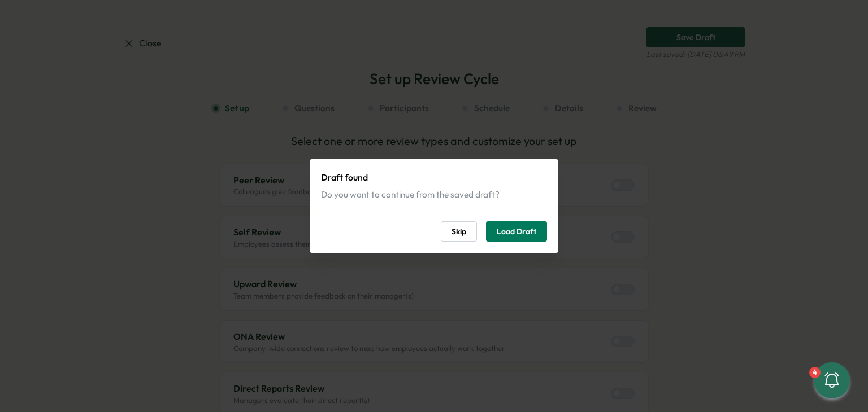 The width and height of the screenshot is (868, 412). Describe the element at coordinates (434, 195) in the screenshot. I see `div: Do you want to continue from the saved draft?` at that location.